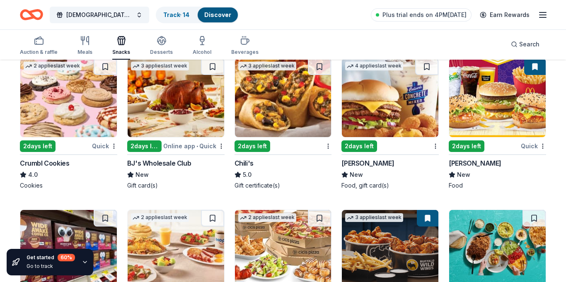 This screenshot has width=566, height=282. Describe the element at coordinates (283, 124) in the screenshot. I see `a: Image for Chili's3 applieslast week2days leftChili's5.0Gift certificate(s)` at that location.